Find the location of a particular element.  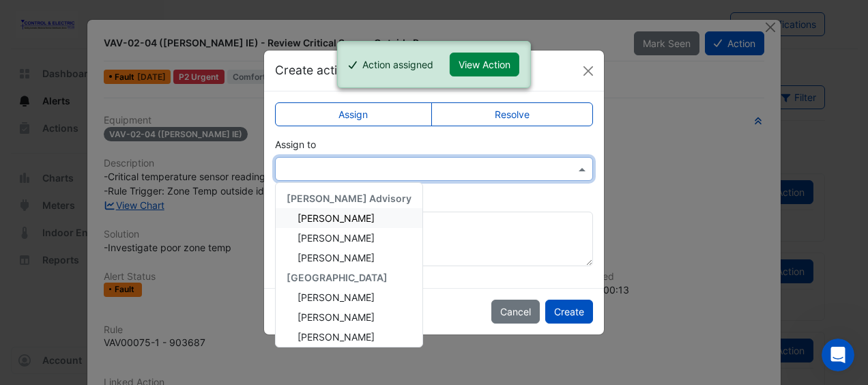

label: Assign to is located at coordinates (296, 144).